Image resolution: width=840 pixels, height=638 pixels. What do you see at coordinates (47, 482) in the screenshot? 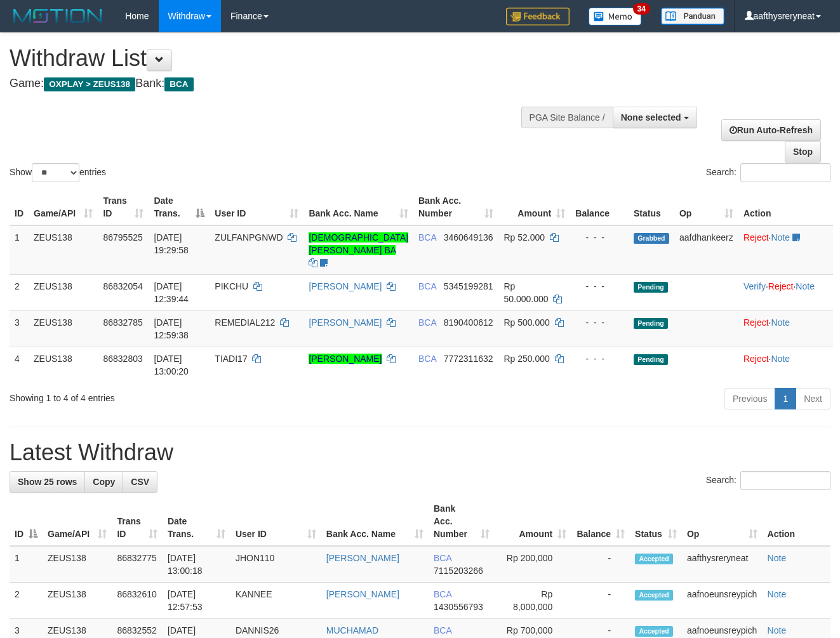
I see `span: Show 25 rows` at bounding box center [47, 482].